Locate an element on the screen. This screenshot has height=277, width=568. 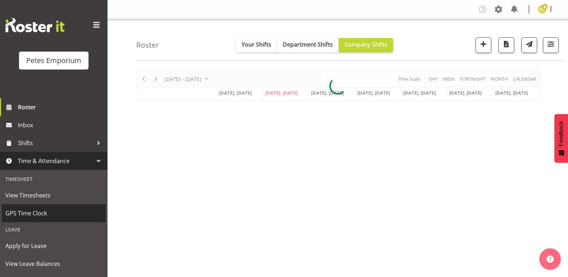
div: Leave is located at coordinates (54, 229).